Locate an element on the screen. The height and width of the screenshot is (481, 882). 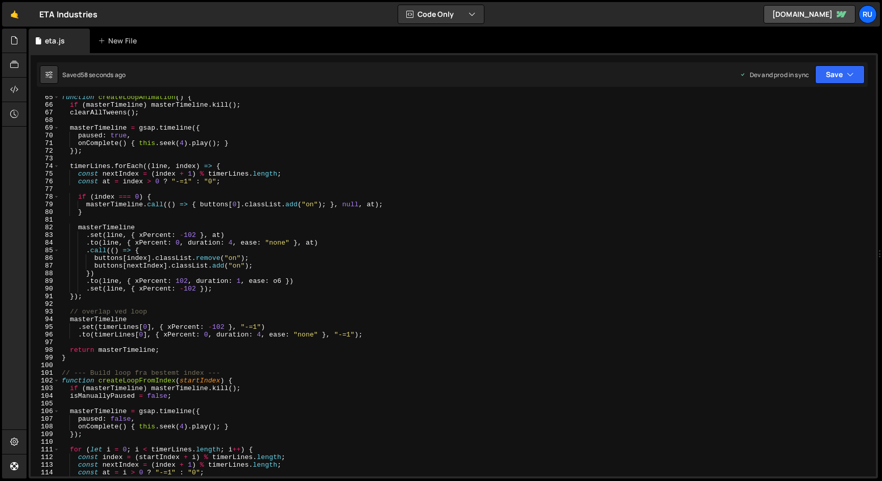
div: 107 is located at coordinates (45, 418).